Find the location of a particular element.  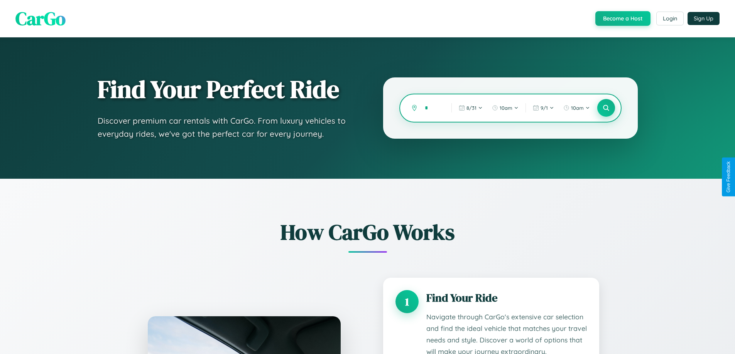

div: 1 is located at coordinates (407, 302).